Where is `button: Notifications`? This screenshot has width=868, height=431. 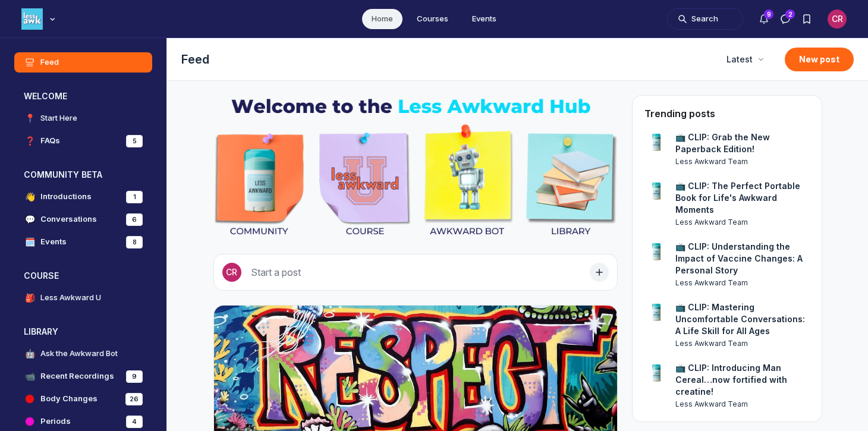 button: Notifications is located at coordinates (764, 19).